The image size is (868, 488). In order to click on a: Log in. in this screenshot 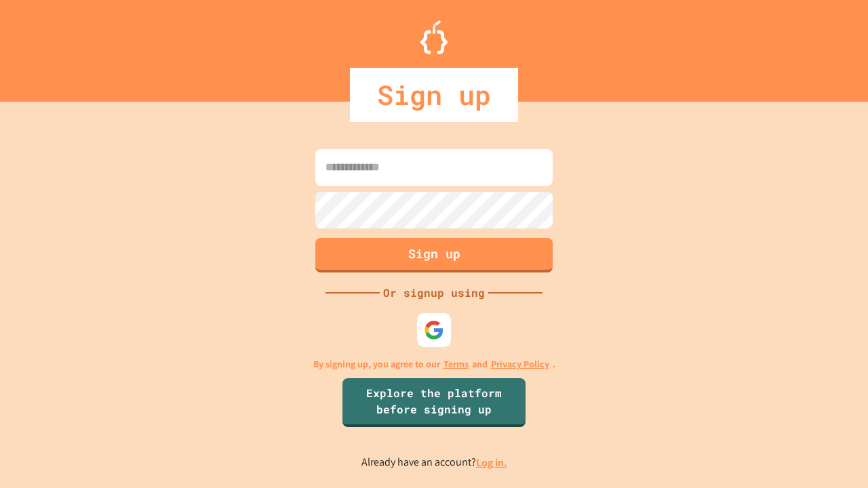, I will do `click(491, 462)`.